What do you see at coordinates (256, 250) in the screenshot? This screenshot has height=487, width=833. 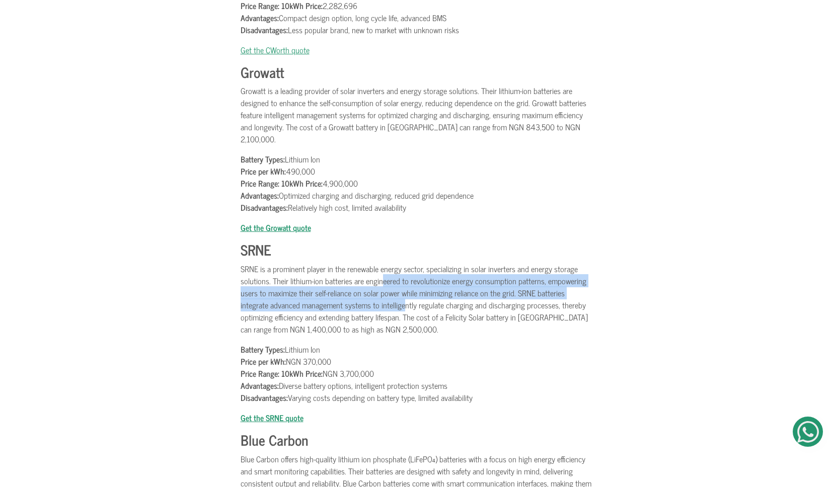 I see `b: SRNE` at bounding box center [256, 250].